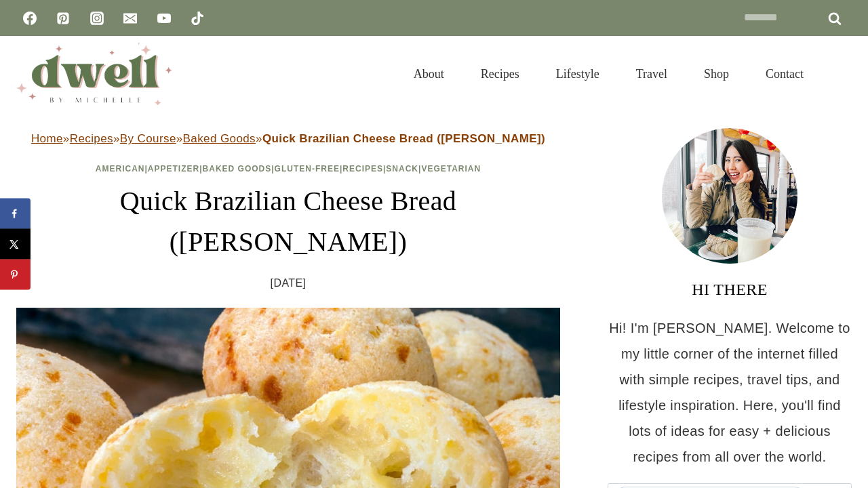  What do you see at coordinates (164, 18) in the screenshot?
I see `a: YouTube` at bounding box center [164, 18].